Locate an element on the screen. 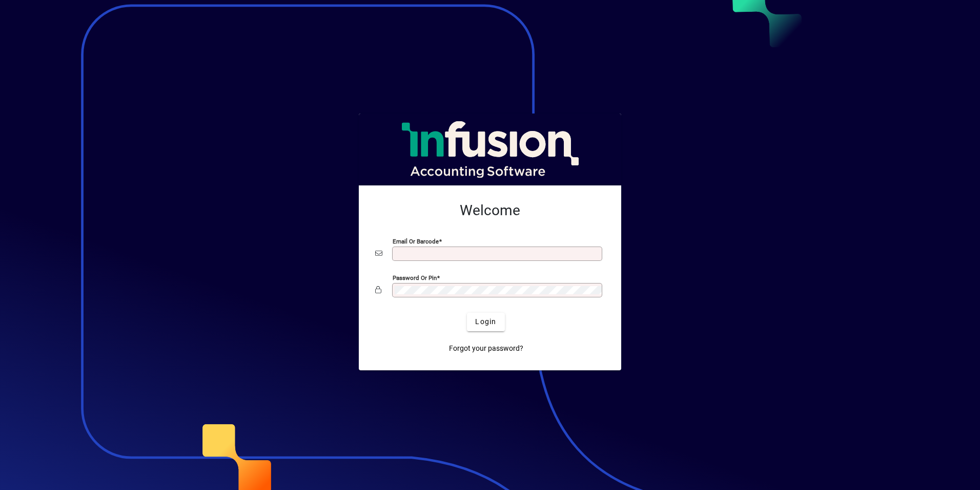  h2: Welcome is located at coordinates (490, 210).